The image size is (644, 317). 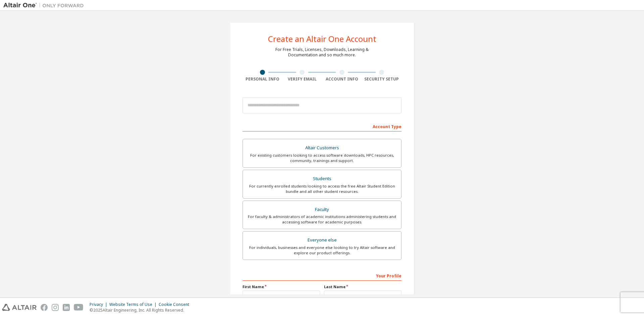 What do you see at coordinates (55, 308) in the screenshot?
I see `img: instagram.svg` at bounding box center [55, 308].